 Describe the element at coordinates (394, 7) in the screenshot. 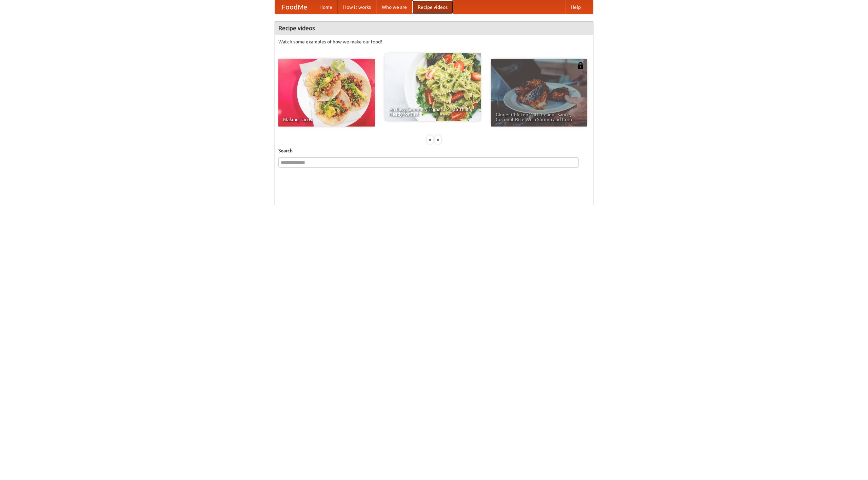

I see `a: Who we are` at that location.